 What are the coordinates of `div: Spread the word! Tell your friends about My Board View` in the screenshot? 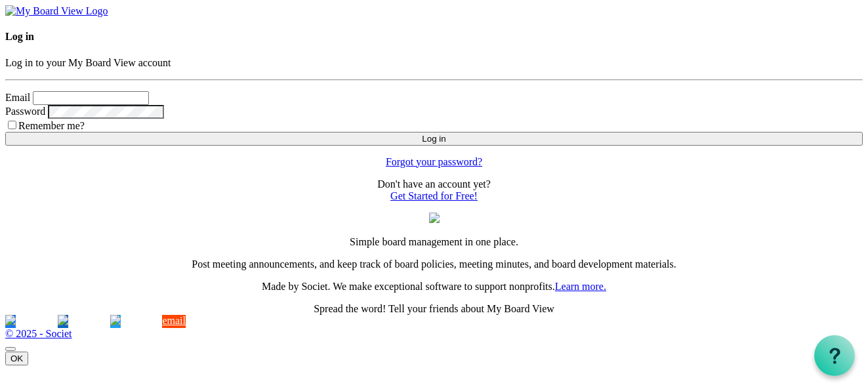 It's located at (434, 309).